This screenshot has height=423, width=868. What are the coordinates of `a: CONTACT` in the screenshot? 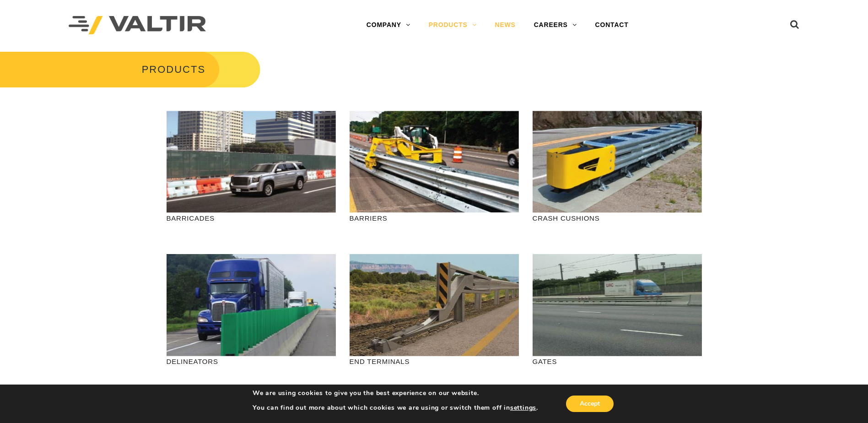 It's located at (612, 25).